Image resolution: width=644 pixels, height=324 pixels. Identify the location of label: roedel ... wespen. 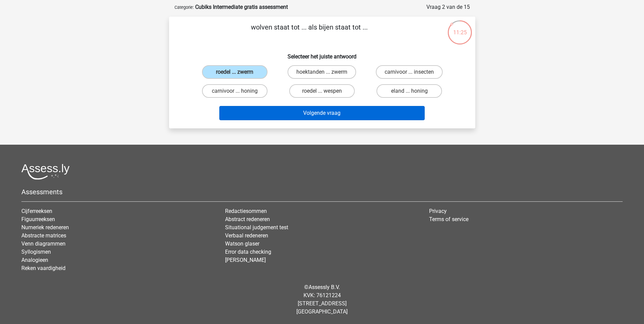
(322, 91).